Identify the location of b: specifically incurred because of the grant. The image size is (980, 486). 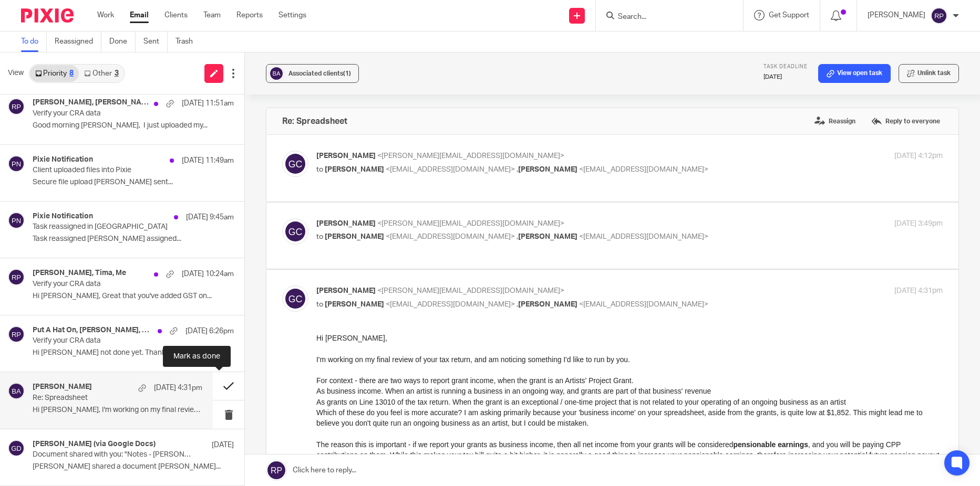
(425, 165).